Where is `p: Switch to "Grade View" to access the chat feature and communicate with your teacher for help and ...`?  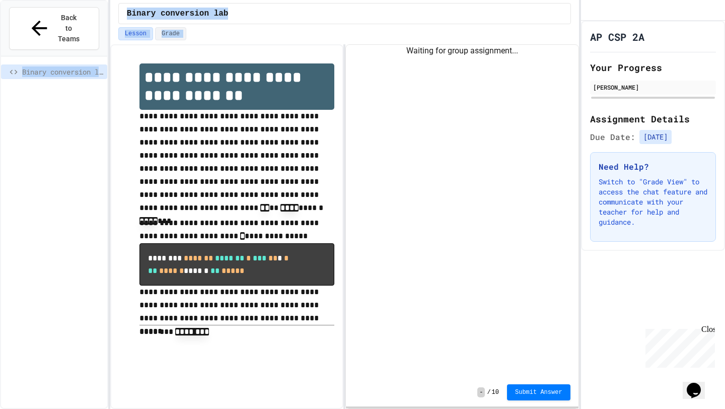
p: Switch to "Grade View" to access the chat feature and communicate with your teacher for help and ... is located at coordinates (653, 202).